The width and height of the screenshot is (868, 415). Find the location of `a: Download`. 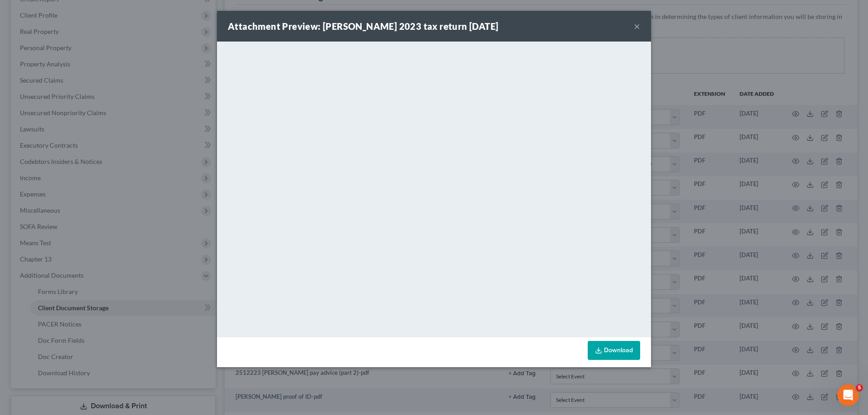

a: Download is located at coordinates (614, 351).